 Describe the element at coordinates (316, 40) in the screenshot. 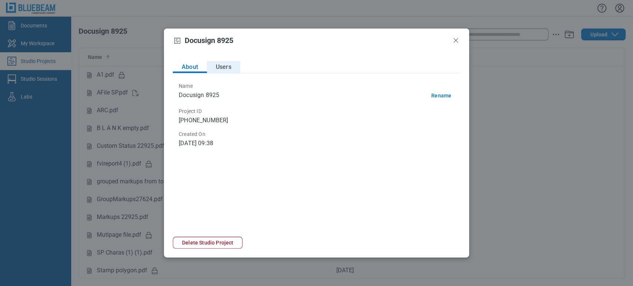

I see `h2: Docusign 8925` at that location.